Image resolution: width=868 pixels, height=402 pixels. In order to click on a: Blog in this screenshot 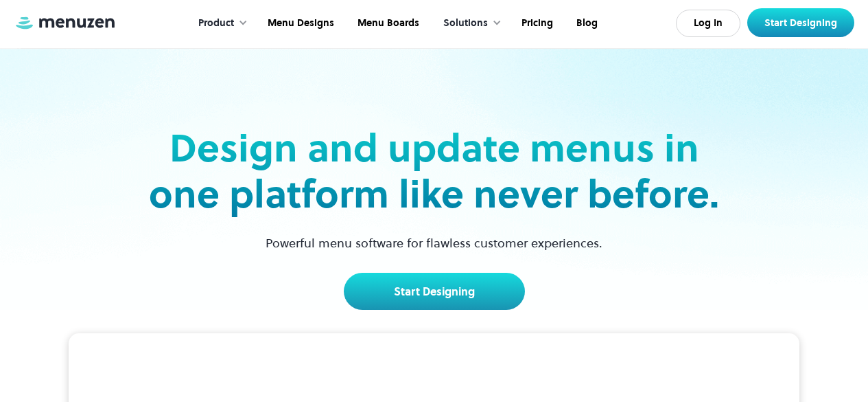, I will do `click(585, 24)`.